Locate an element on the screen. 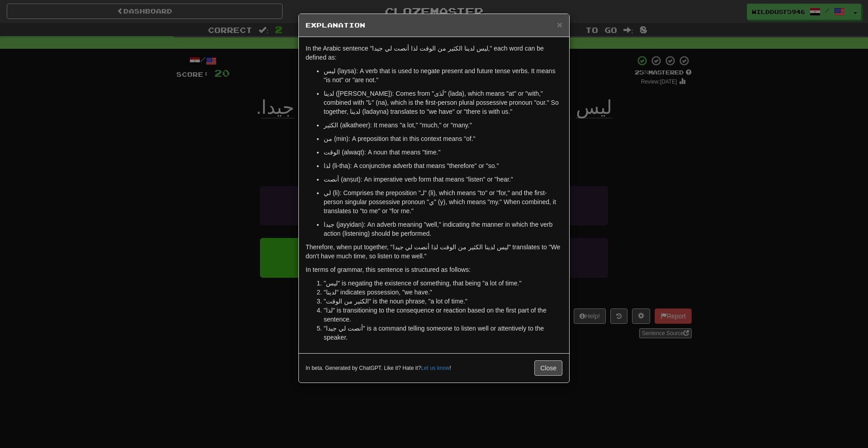  p: In terms of grammar, this sentence is structured as follows: is located at coordinates (434, 270).